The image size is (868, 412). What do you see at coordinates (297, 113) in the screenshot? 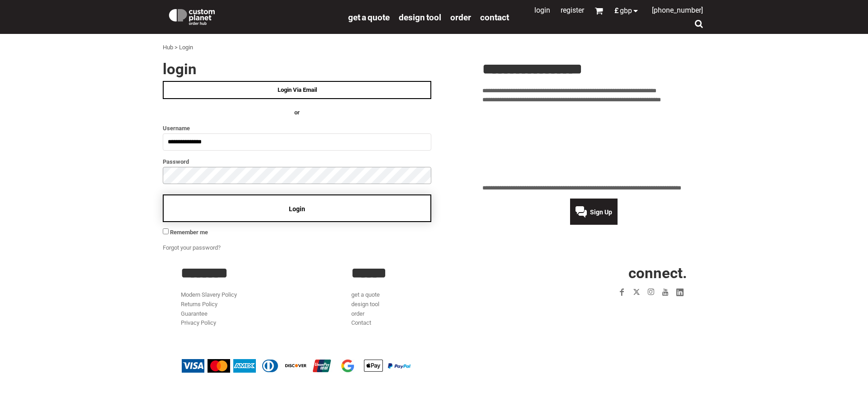
I see `h4: OR` at bounding box center [297, 113].